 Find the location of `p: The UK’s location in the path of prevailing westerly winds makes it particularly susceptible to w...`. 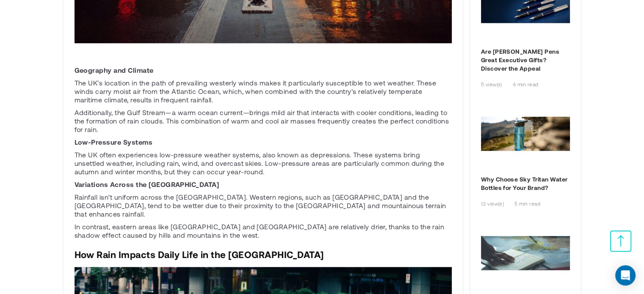

p: The UK’s location in the path of prevailing westerly winds makes it particularly susceptible to w... is located at coordinates (263, 92).